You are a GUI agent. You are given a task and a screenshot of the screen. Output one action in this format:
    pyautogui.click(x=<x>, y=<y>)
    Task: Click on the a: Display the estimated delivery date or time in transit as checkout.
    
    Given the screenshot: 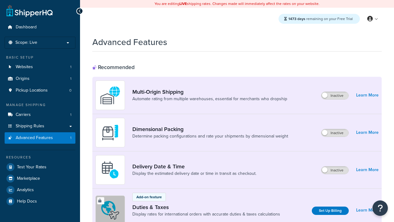 What is the action you would take?
    pyautogui.click(x=194, y=173)
    